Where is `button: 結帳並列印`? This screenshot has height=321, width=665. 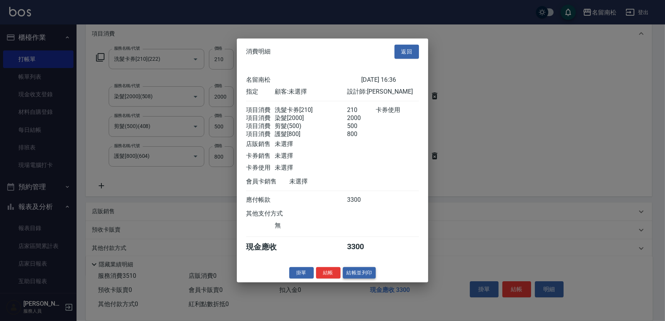
button: 結帳並列印 is located at coordinates (359, 273).